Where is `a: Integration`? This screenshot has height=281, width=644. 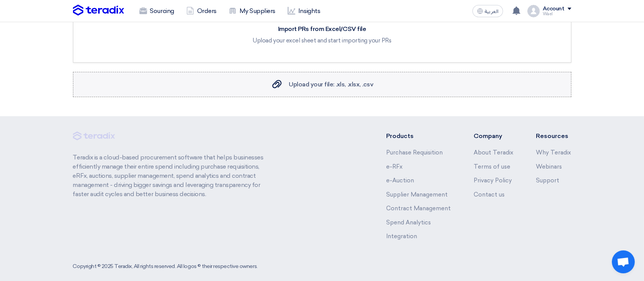 a: Integration is located at coordinates (401, 236).